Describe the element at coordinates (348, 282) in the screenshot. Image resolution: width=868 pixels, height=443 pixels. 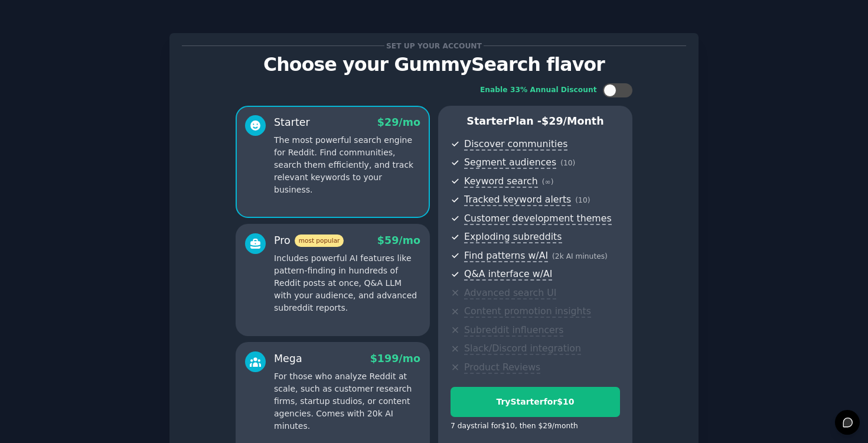
I see `p: Includes powerful AI features like pattern-finding in hundreds of Reddit posts at once, Q&A LLM w...` at that location.